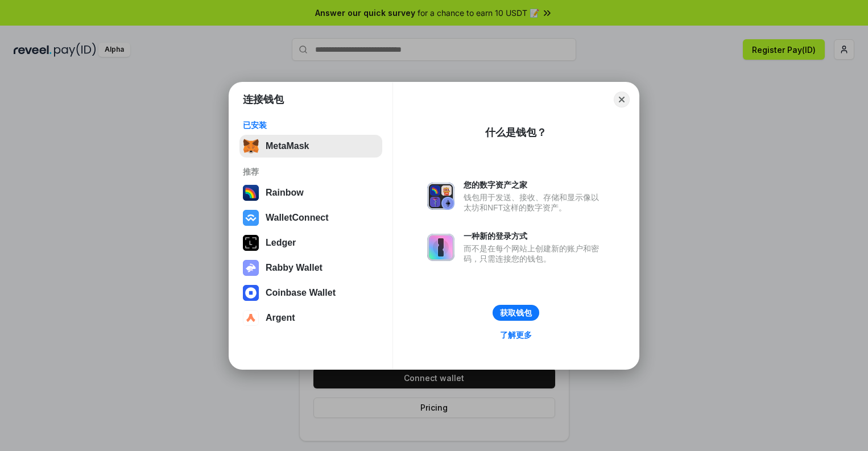  What do you see at coordinates (284, 193) in the screenshot?
I see `div: Rainbow` at bounding box center [284, 193].